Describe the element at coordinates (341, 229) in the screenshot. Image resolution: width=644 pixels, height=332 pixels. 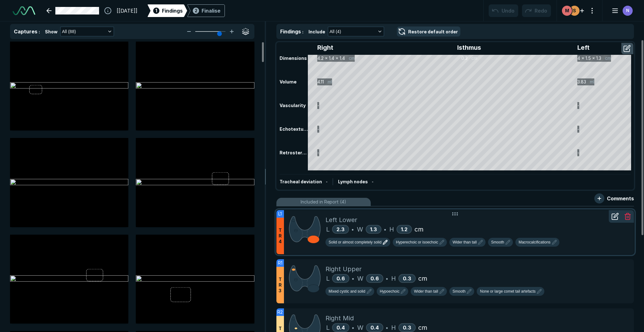
I see `span: 2.3` at that location.